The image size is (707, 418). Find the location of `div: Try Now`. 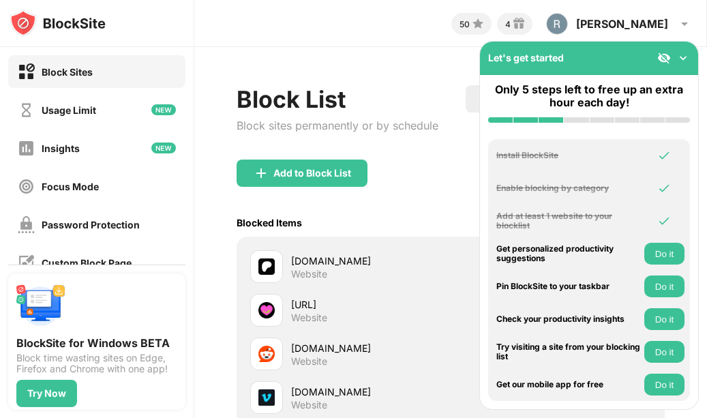

div: Try Now is located at coordinates (46, 393).